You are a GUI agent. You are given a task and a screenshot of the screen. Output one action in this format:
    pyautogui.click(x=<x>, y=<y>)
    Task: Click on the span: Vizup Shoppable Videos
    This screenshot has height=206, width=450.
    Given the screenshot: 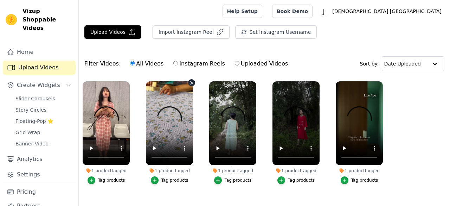 What is the action you would take?
    pyautogui.click(x=47, y=20)
    